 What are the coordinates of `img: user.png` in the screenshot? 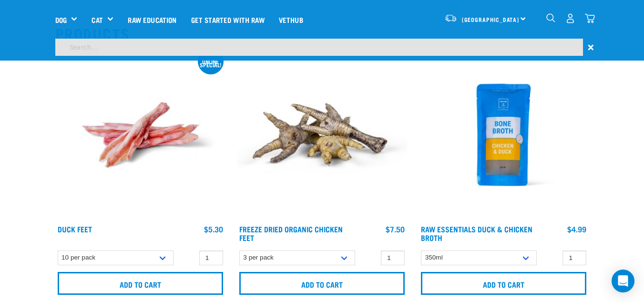 It's located at (570, 18).